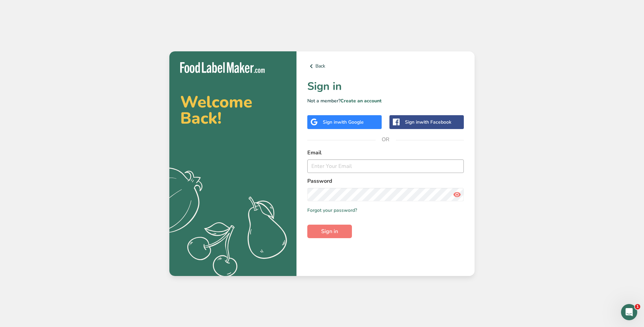 The height and width of the screenshot is (327, 644). What do you see at coordinates (637, 307) in the screenshot?
I see `span: 1` at bounding box center [637, 307].